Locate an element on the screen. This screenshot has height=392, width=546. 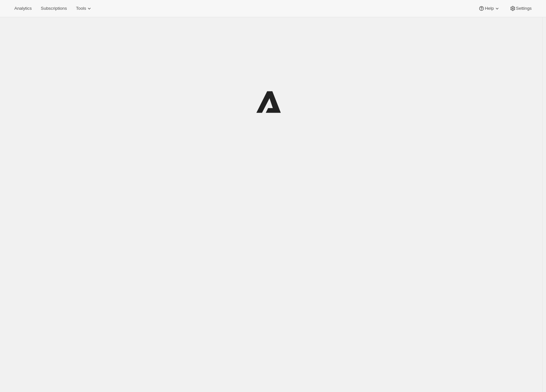
span: Subscriptions is located at coordinates (54, 9).